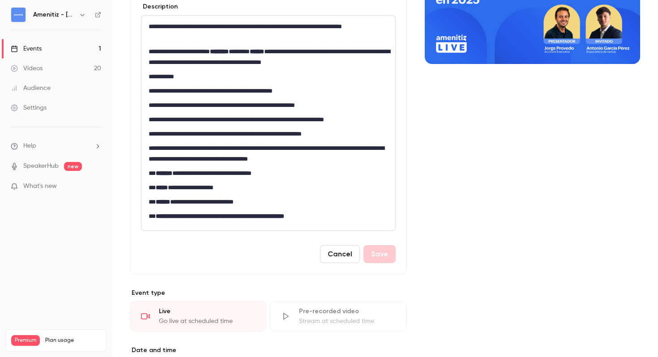 The image size is (658, 357). Describe the element at coordinates (26, 68) in the screenshot. I see `div: Videos` at that location.